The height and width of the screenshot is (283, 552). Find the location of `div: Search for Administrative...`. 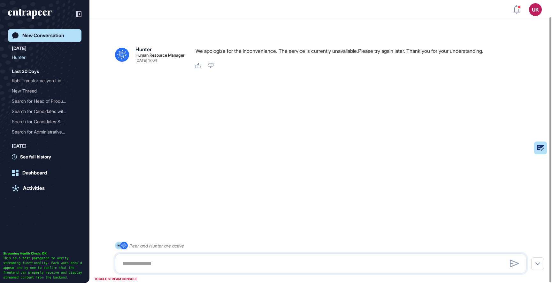

div: Search for Administrative... is located at coordinates (42, 132).